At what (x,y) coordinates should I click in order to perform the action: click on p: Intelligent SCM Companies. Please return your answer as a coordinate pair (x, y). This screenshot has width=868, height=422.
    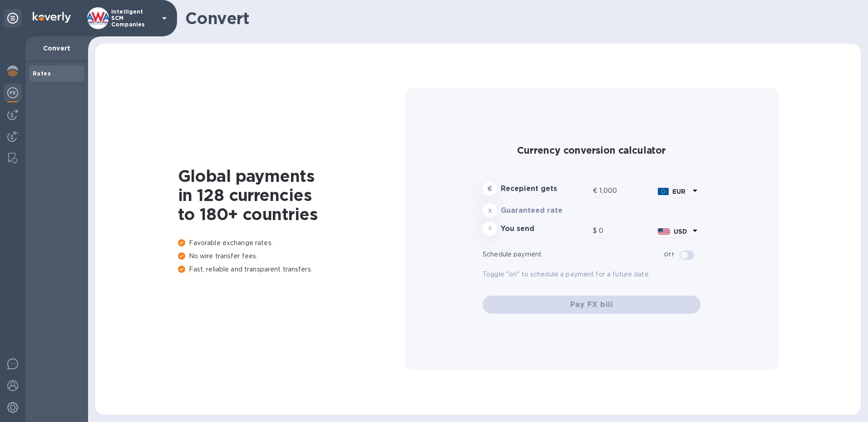
    Looking at the image, I should click on (134, 18).